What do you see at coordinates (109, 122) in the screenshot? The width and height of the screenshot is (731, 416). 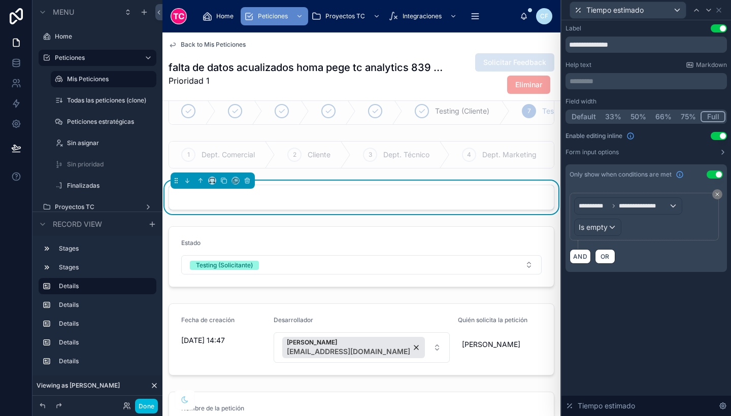 I see `a: Peticiones estratégicas` at bounding box center [109, 122].